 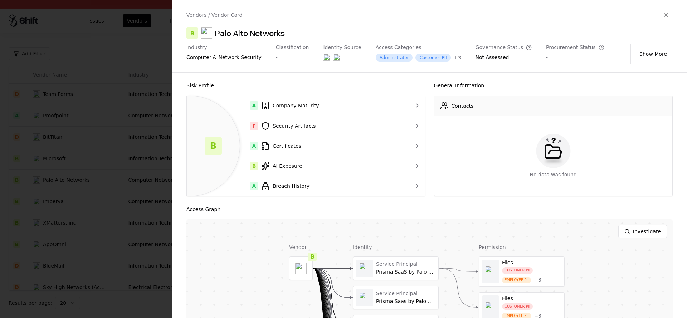 What do you see at coordinates (224, 48) in the screenshot?
I see `div: Industry` at bounding box center [224, 48].